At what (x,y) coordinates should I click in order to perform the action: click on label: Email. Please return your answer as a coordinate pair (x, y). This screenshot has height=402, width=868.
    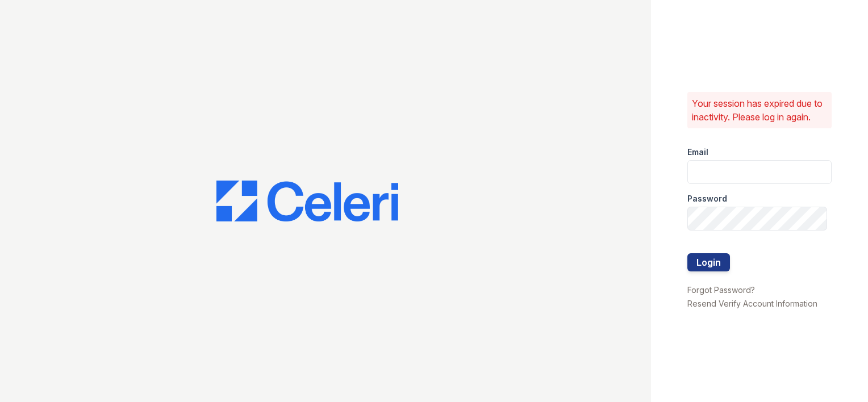
    Looking at the image, I should click on (698, 152).